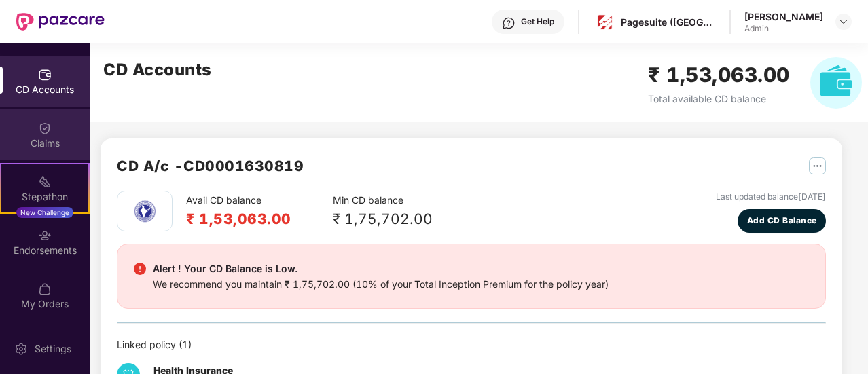 The width and height of the screenshot is (868, 374). I want to click on div: Get Help, so click(537, 22).